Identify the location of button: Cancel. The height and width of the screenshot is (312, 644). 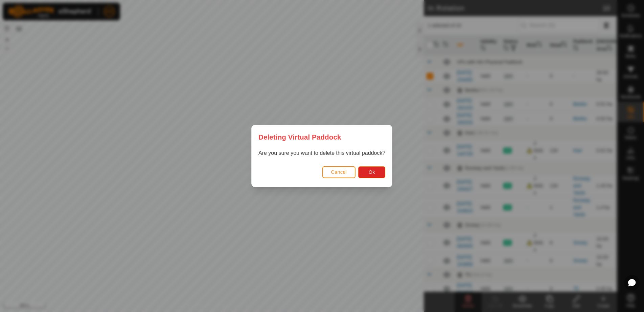
(339, 172).